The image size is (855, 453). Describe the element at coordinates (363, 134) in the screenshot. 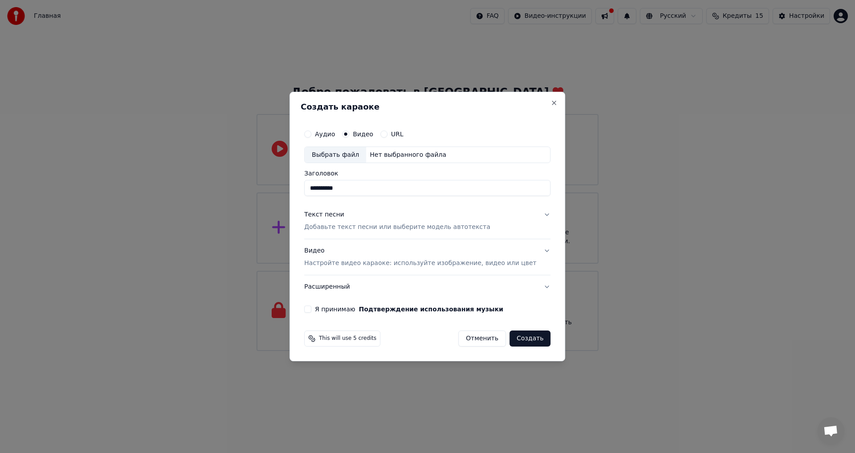

I see `label: Видео` at that location.